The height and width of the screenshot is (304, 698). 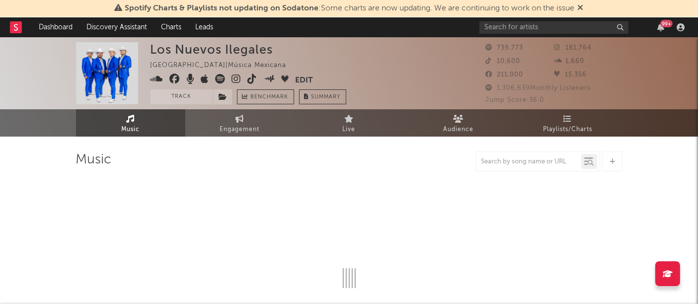 I want to click on a: Audience, so click(x=458, y=123).